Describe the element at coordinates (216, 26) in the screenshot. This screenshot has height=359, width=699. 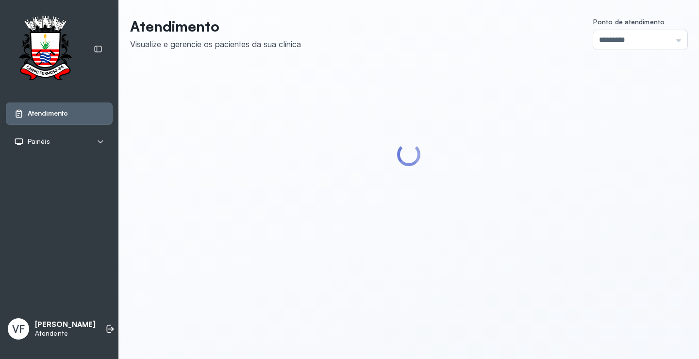
I see `p: Atendimento` at that location.